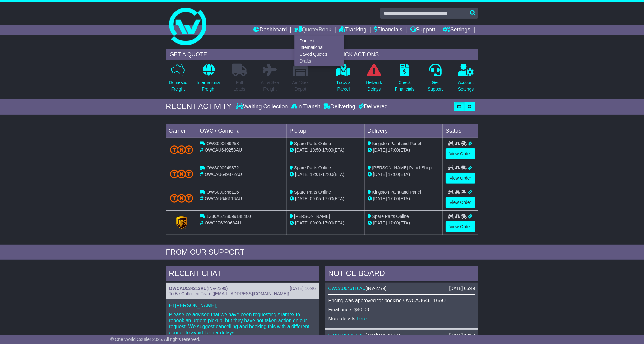 This screenshot has height=344, width=644. What do you see at coordinates (223, 174) in the screenshot?
I see `span: OWCAU649372AU` at bounding box center [223, 174].